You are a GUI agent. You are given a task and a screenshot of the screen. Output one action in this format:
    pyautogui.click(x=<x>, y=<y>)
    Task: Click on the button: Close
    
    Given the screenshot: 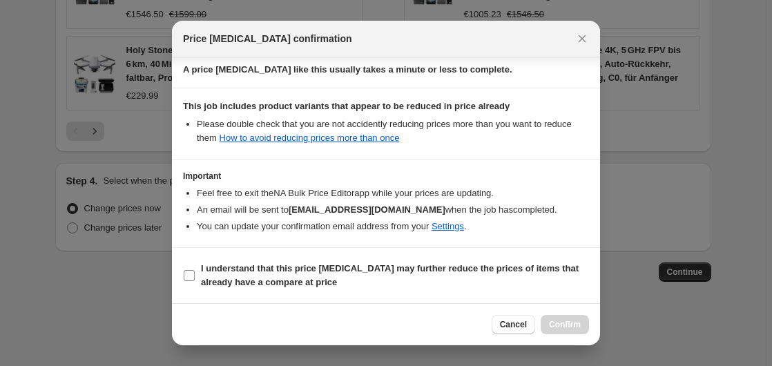 What is the action you would take?
    pyautogui.click(x=582, y=39)
    